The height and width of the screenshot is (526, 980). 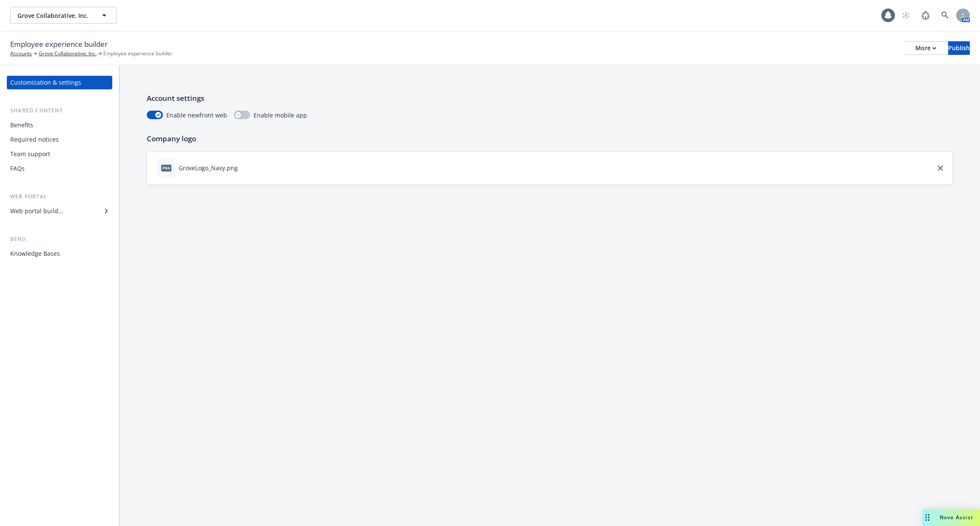 What do you see at coordinates (59, 125) in the screenshot?
I see `a: Benefits` at bounding box center [59, 125].